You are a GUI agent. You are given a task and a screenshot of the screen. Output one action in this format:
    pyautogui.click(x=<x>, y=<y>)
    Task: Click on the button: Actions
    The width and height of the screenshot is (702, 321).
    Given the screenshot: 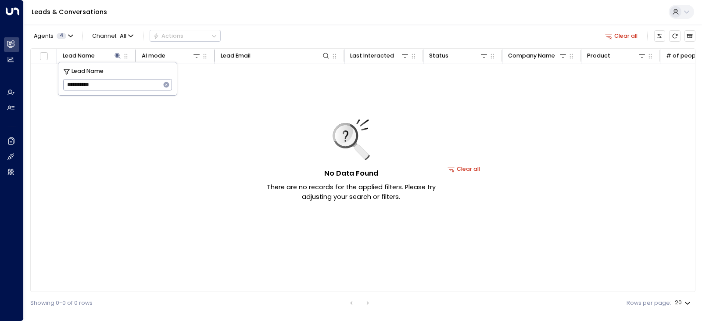 What is the action you would take?
    pyautogui.click(x=185, y=36)
    